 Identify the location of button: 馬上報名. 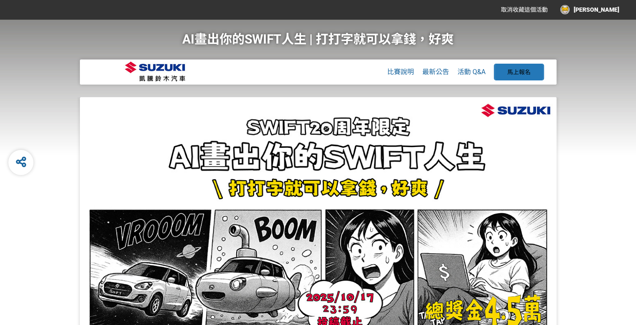
(519, 72).